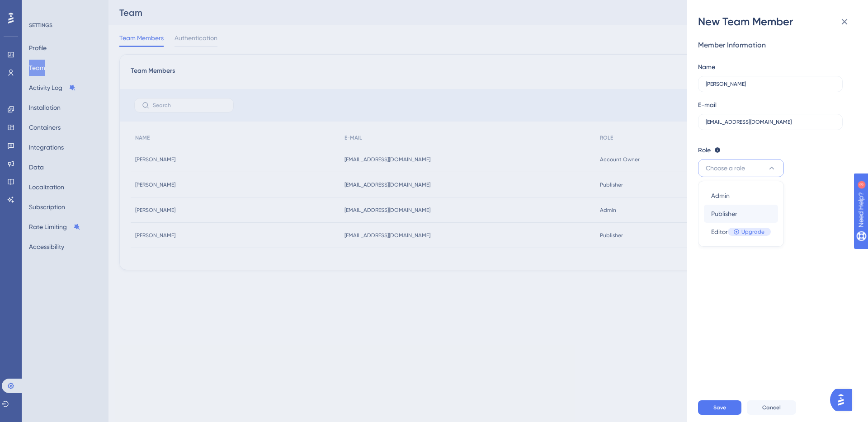 The width and height of the screenshot is (868, 422). What do you see at coordinates (705, 150) in the screenshot?
I see `span: Role` at bounding box center [705, 150].